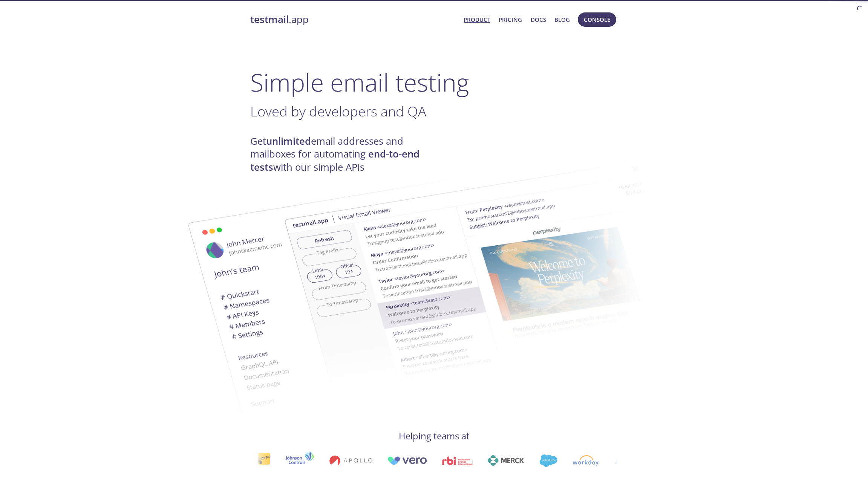  Describe the element at coordinates (597, 20) in the screenshot. I see `span: Console` at that location.